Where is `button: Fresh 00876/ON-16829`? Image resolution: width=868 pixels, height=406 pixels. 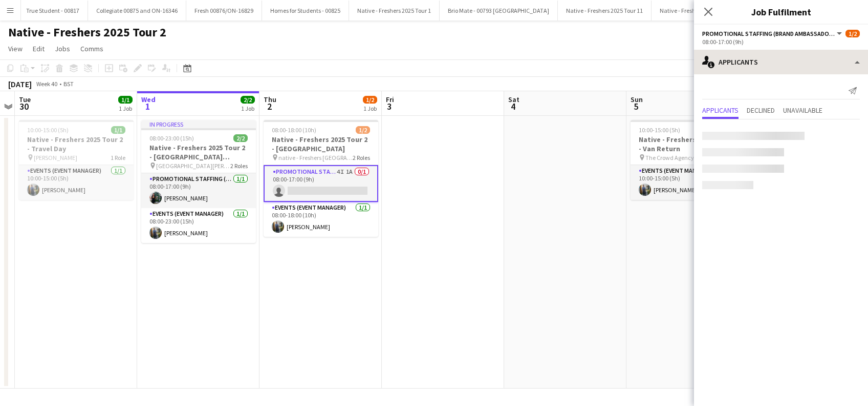
button: Fresh 00876/ON-16829 is located at coordinates (224, 10).